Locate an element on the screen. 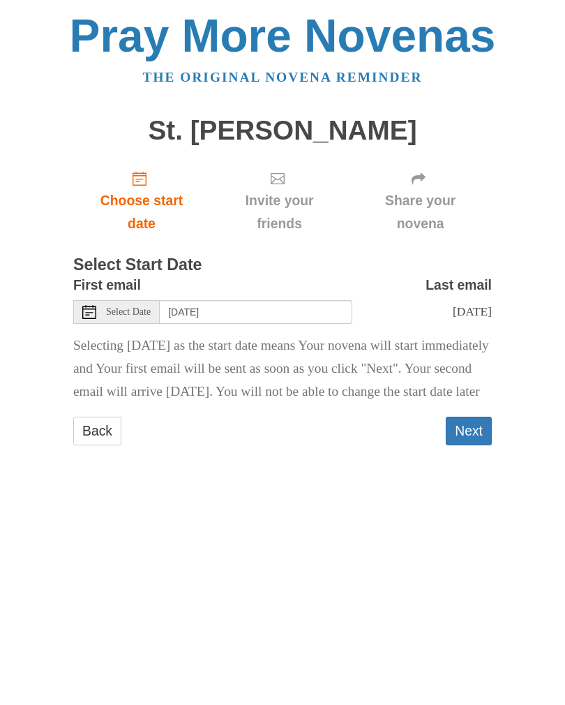 The height and width of the screenshot is (705, 565). span: Share your novena is located at coordinates (420, 212).